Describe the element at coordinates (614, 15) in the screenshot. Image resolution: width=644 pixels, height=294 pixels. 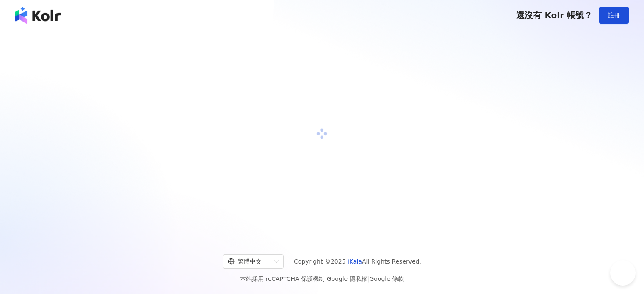
I see `span: 註冊` at that location.